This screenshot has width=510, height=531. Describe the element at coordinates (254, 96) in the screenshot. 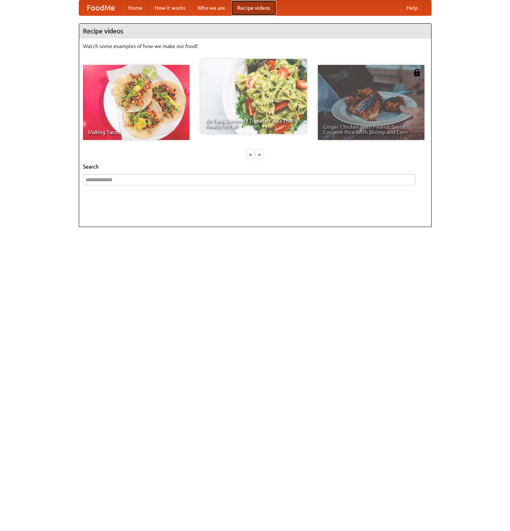

I see `a: An Easy, Summery Tomato Pasta That's Ready for Fall` at that location.